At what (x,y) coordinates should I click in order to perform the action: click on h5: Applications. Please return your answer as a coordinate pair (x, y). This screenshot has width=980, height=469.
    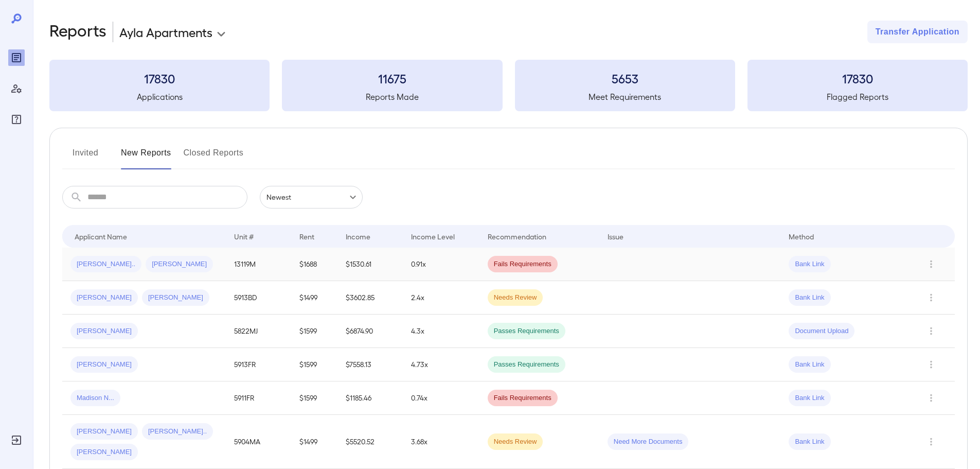
    Looking at the image, I should click on (159, 97).